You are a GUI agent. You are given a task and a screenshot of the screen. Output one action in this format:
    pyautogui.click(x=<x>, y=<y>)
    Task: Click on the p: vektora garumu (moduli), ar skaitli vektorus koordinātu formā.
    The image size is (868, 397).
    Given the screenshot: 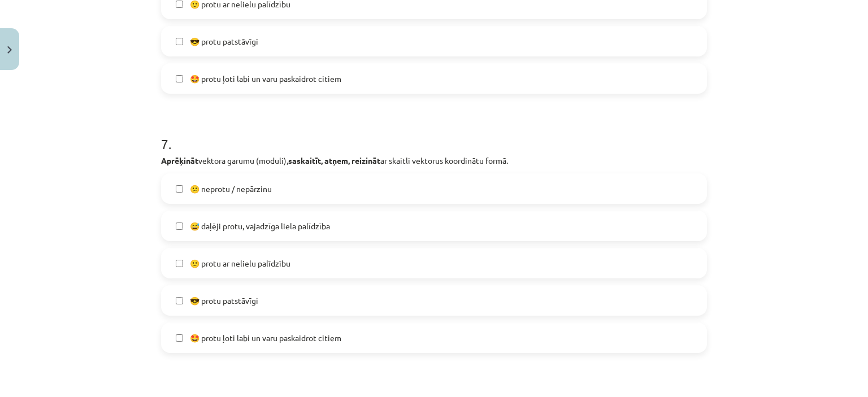 What is the action you would take?
    pyautogui.click(x=434, y=160)
    